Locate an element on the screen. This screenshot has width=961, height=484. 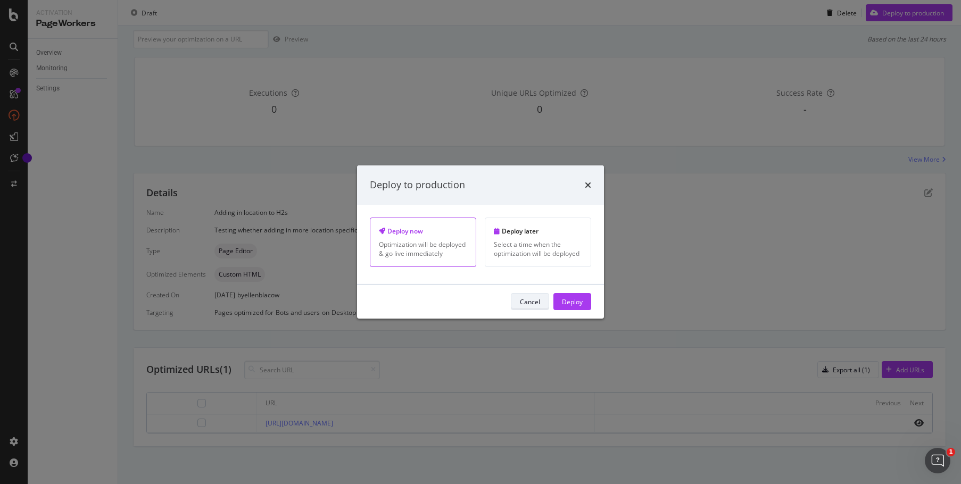
button: Deploy is located at coordinates (572, 302).